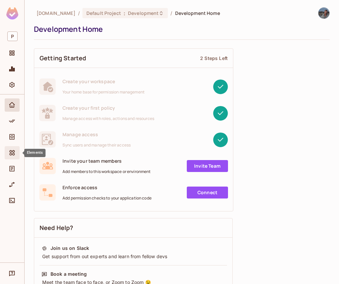 The width and height of the screenshot is (339, 284). Describe the element at coordinates (107, 199) in the screenshot. I see `span: Add permission checks to your application code` at that location.